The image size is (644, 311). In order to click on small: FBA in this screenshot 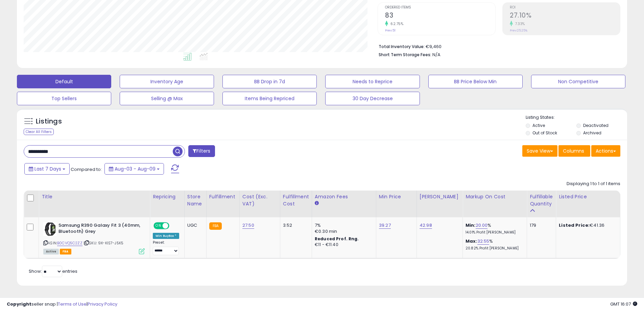, I will do `click(215, 226)`.